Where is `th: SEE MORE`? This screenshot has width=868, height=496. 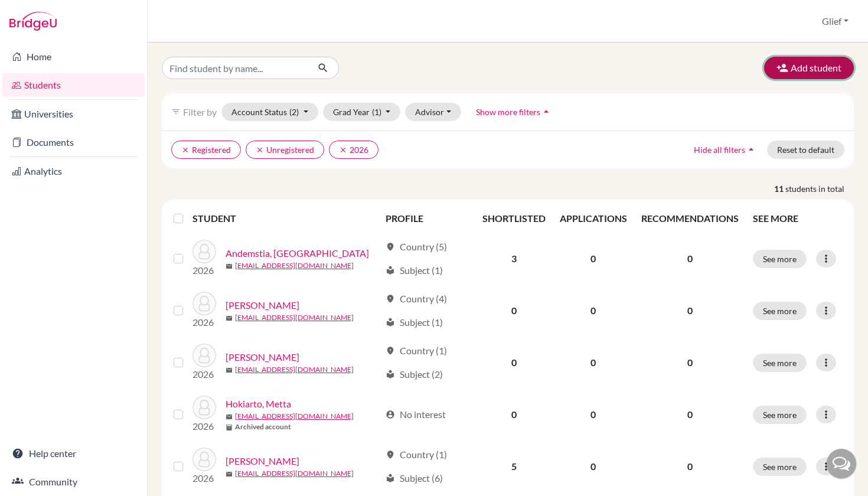 th: SEE MORE is located at coordinates (797, 218).